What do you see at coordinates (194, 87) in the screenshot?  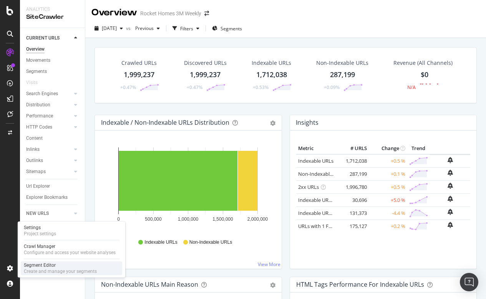 I see `div: +0.47%` at bounding box center [194, 87].